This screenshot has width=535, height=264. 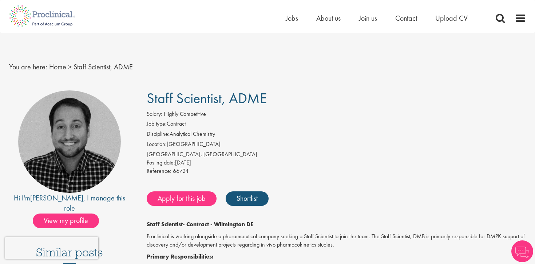 What do you see at coordinates (161, 163) in the screenshot?
I see `span: Posting date:` at bounding box center [161, 163].